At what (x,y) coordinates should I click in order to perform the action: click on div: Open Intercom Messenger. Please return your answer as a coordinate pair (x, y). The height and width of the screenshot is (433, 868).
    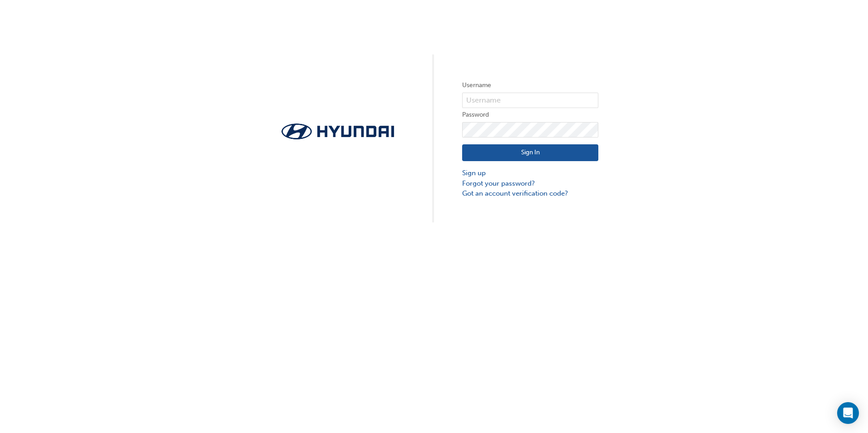
    Looking at the image, I should click on (848, 413).